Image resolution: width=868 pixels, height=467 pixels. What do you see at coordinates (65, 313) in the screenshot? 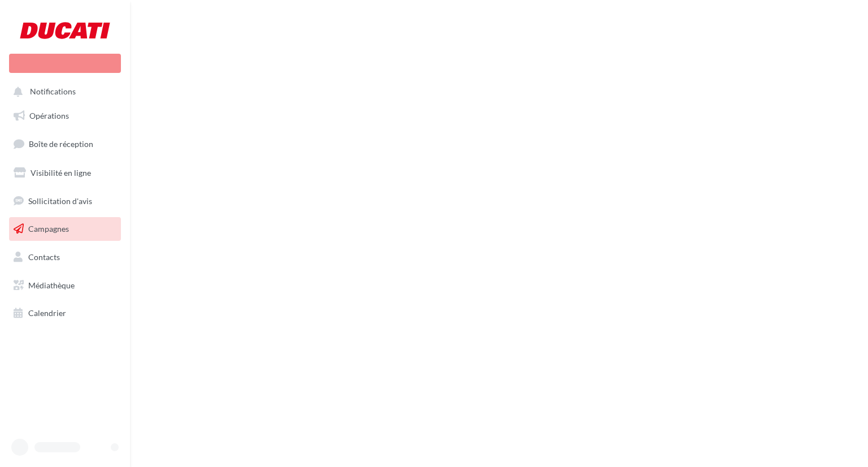
I see `a: Calendrier` at bounding box center [65, 313].